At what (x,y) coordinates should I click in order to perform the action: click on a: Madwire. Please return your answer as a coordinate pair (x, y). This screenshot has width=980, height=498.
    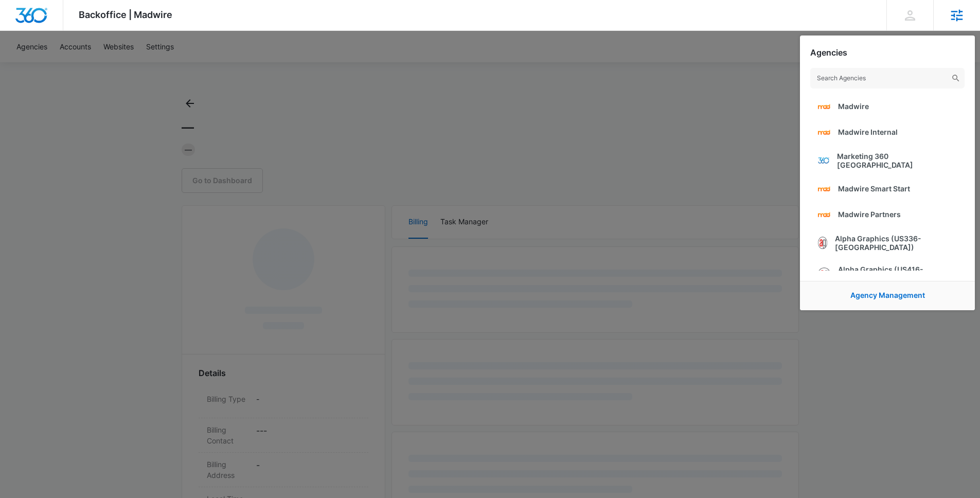
    Looking at the image, I should click on (887, 107).